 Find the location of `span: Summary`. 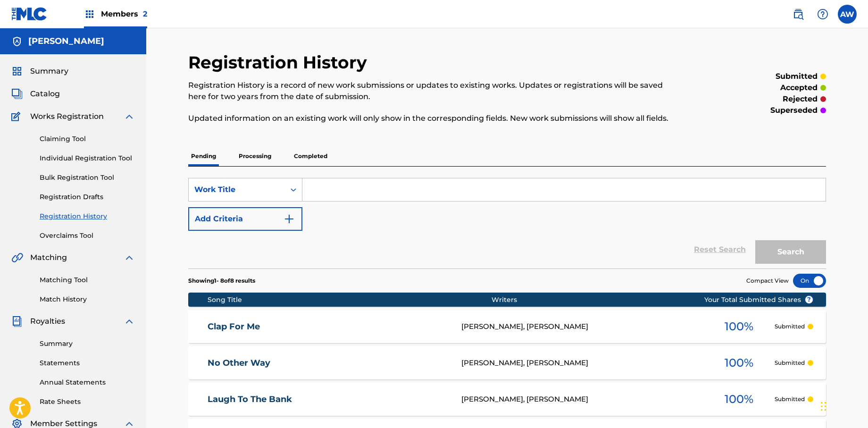

span: Summary is located at coordinates (49, 71).